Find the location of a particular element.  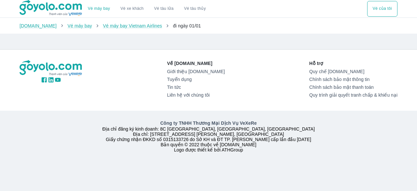

p: Hỗ trợ is located at coordinates (353, 63).